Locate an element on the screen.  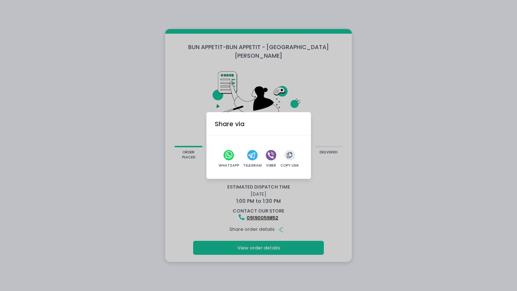
div: WhatsApp is located at coordinates (229, 166).